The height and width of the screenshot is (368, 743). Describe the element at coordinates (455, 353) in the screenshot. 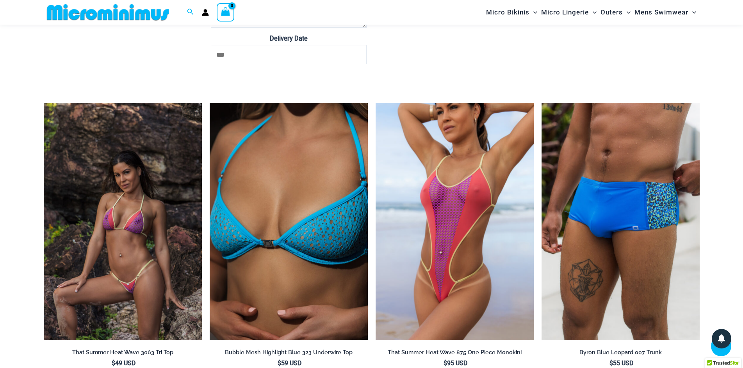

I see `a: That Summer Heat Wave 875 One Piece Monokini` at that location.